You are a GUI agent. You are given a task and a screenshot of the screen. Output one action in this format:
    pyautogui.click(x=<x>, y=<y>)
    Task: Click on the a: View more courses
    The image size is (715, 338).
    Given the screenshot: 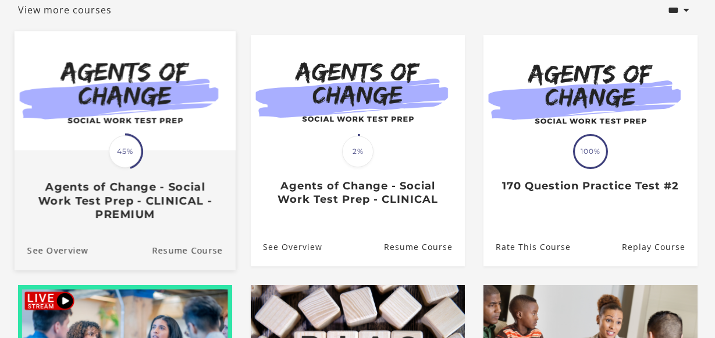 What is the action you would take?
    pyautogui.click(x=65, y=10)
    